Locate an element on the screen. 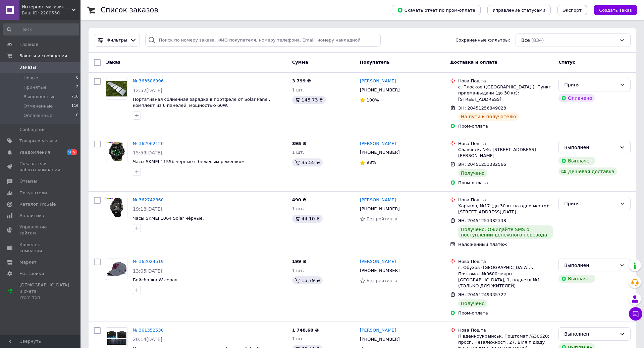 This screenshot has height=348, width=644. div: Оплачено is located at coordinates (577, 98).